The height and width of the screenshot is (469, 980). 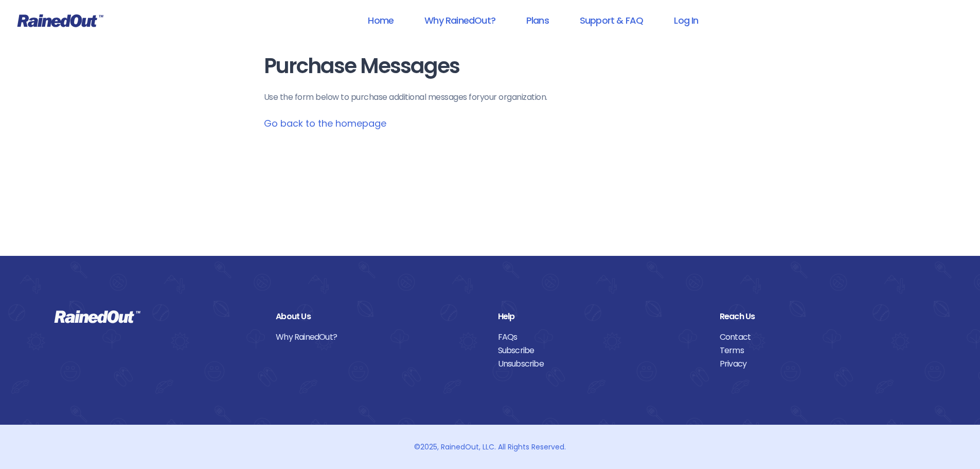 I want to click on div: Reach Us, so click(x=822, y=316).